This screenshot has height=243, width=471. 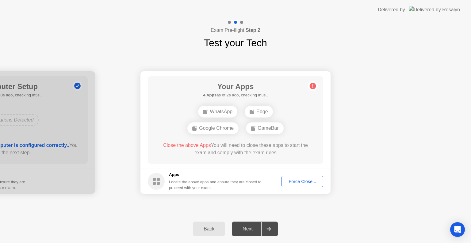 I want to click on b: 4 Apps, so click(x=210, y=95).